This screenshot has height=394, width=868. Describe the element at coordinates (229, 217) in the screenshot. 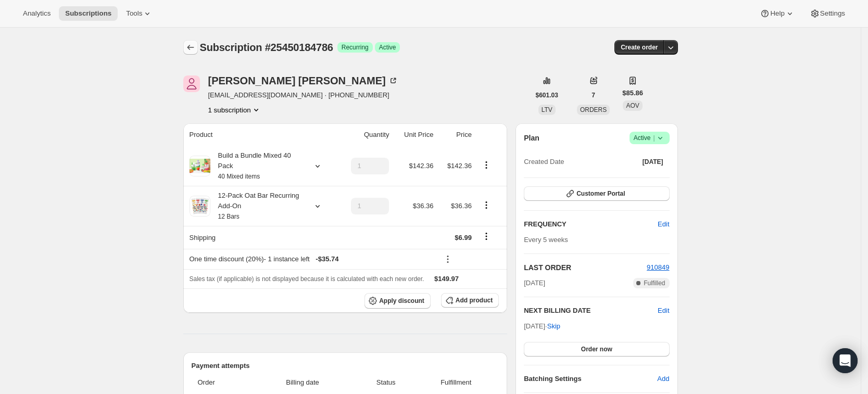

I see `small: 12 Bars` at that location.